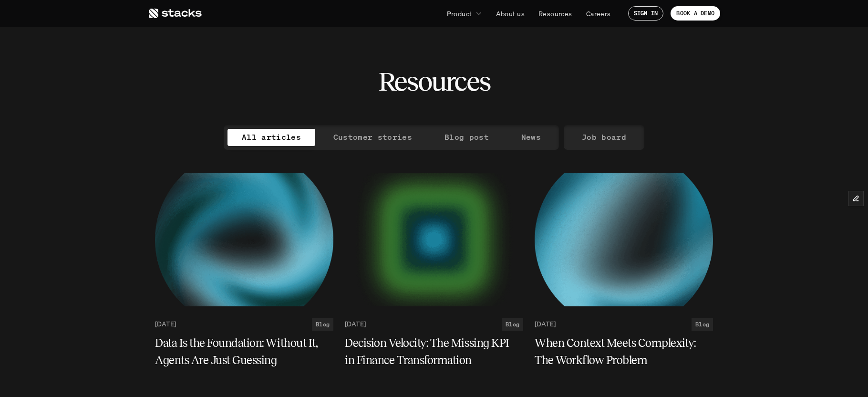  Describe the element at coordinates (511, 14) in the screenshot. I see `p: About us` at that location.